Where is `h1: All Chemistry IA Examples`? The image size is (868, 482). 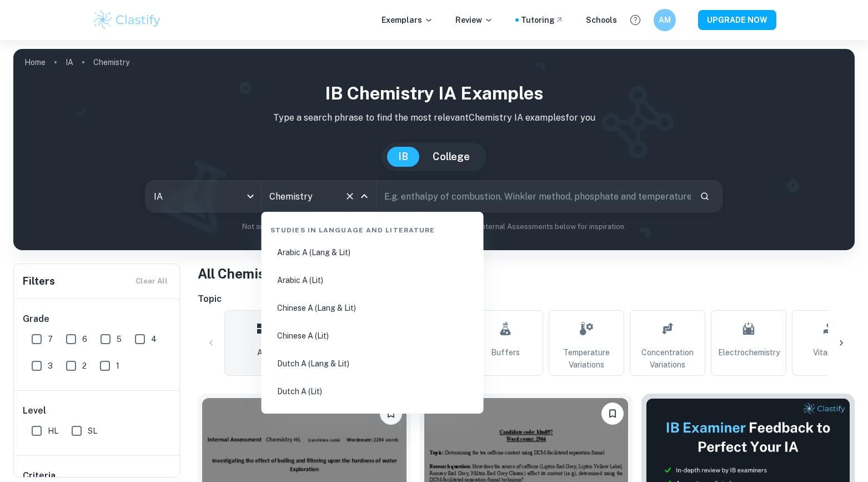
h1: All Chemistry IA Examples is located at coordinates (526, 273).